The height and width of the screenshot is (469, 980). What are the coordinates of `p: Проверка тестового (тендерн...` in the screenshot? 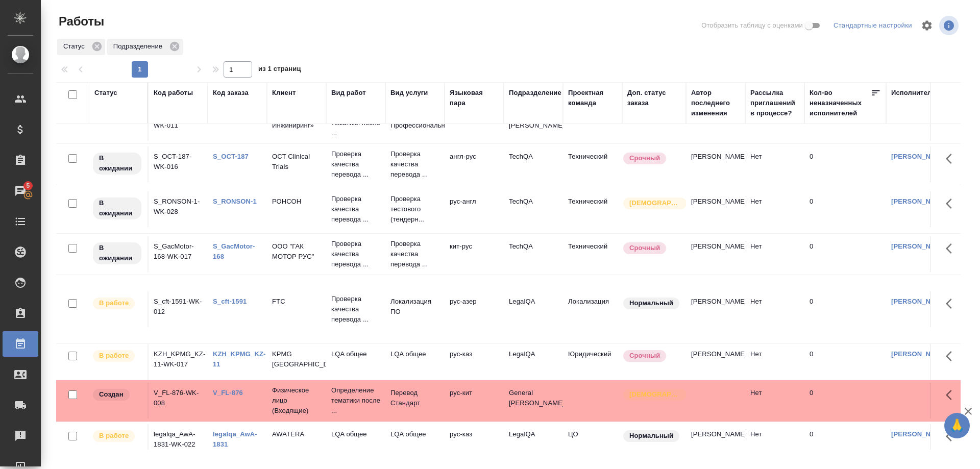 It's located at (415, 209).